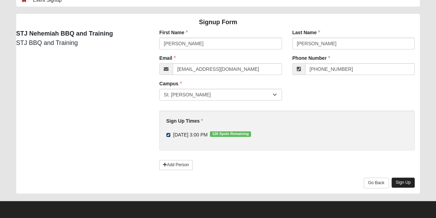  I want to click on label: First Name, so click(173, 32).